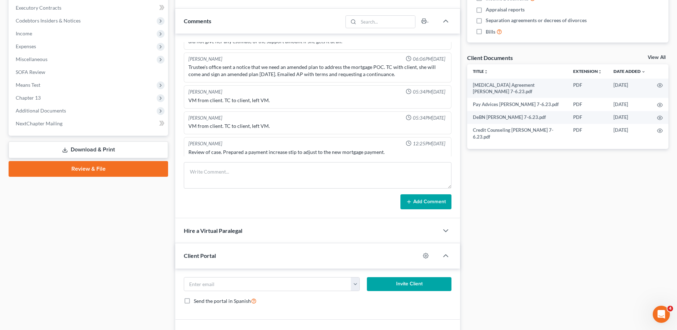 This screenshot has width=677, height=330. Describe the element at coordinates (48, 20) in the screenshot. I see `span: Codebtors Insiders & Notices` at that location.